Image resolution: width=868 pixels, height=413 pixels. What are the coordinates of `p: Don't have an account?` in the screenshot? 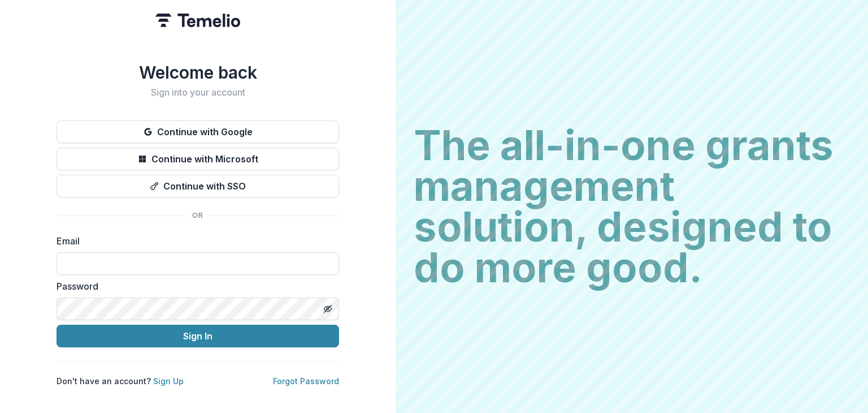 It's located at (120, 381).